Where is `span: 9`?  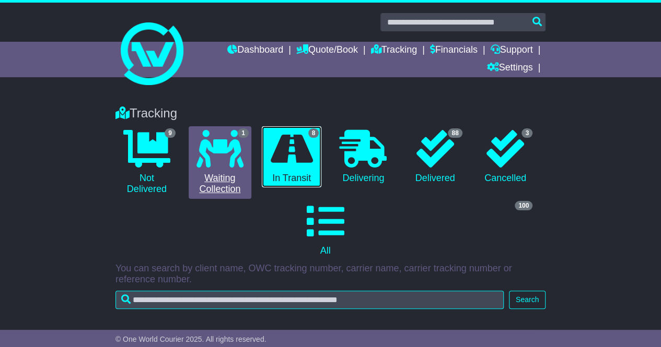
span: 9 is located at coordinates (170, 133).